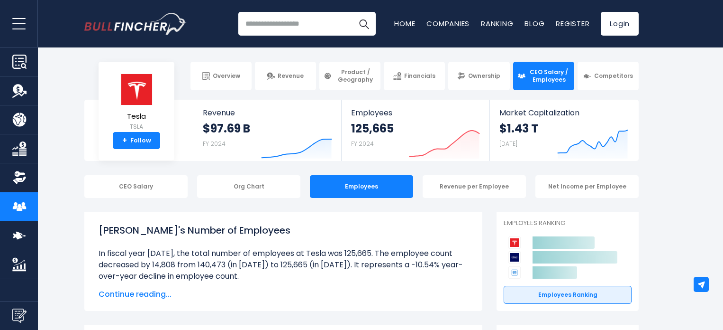  I want to click on a: Companies, so click(448, 23).